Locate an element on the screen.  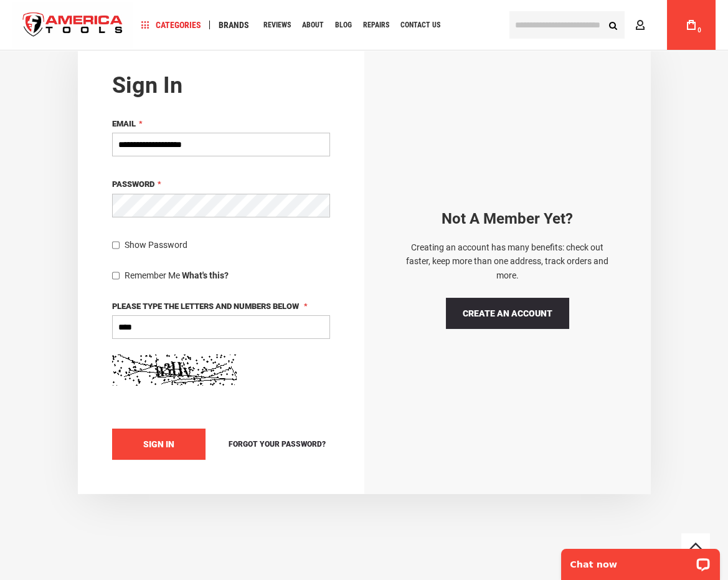
a: Create an Account is located at coordinates (508, 313).